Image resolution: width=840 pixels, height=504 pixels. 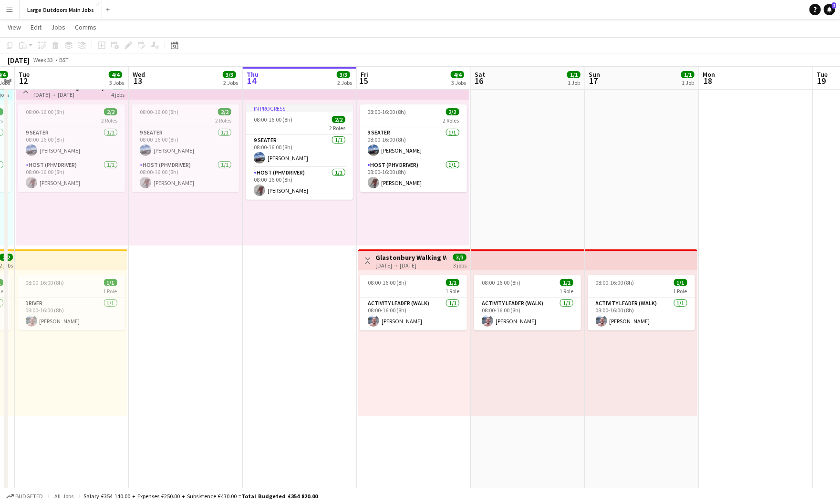 What do you see at coordinates (411, 257) in the screenshot?
I see `h3: Glastonbury Walking Weekend - Explore Myths & Legends` at bounding box center [411, 257].